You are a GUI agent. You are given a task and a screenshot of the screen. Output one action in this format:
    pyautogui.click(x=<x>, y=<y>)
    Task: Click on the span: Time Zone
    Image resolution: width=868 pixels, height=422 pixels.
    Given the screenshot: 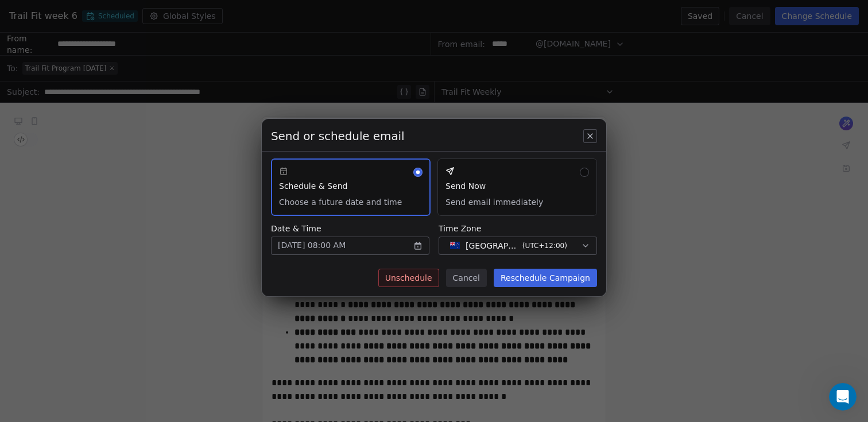 What is the action you would take?
    pyautogui.click(x=518, y=229)
    